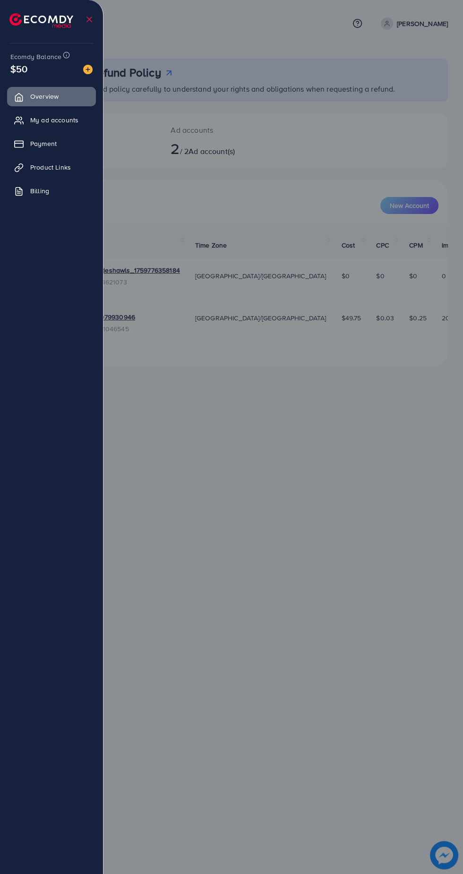 This screenshot has height=874, width=463. What do you see at coordinates (54, 120) in the screenshot?
I see `span: My ad accounts` at bounding box center [54, 120].